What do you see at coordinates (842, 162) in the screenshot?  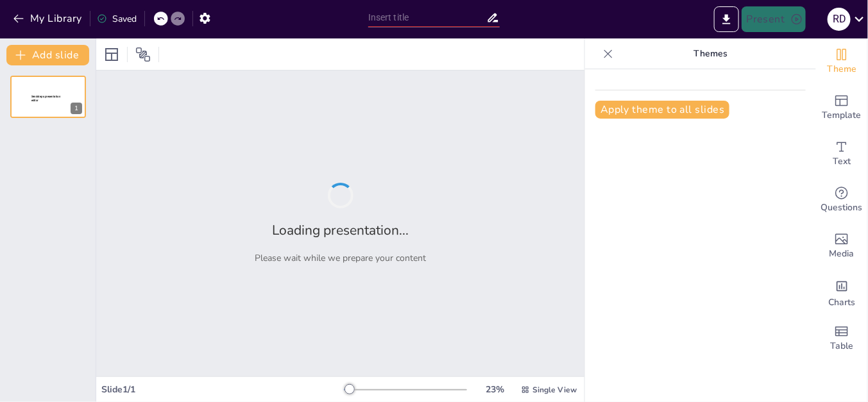 I see `span: Text` at bounding box center [842, 162].